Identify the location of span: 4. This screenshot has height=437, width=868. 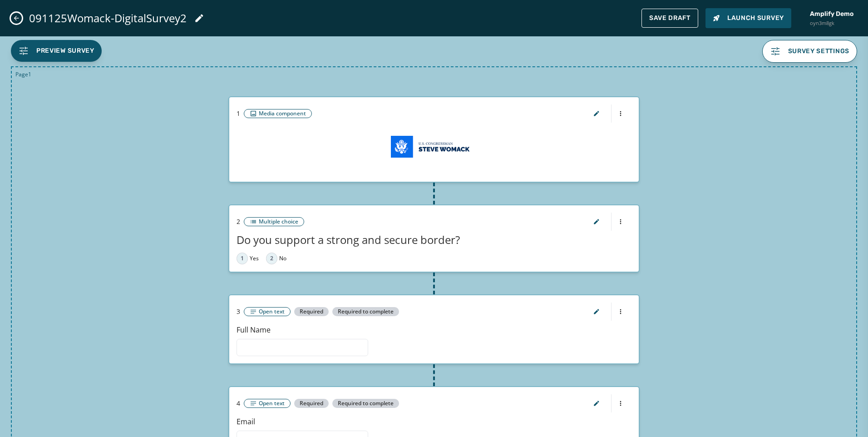
(239, 403).